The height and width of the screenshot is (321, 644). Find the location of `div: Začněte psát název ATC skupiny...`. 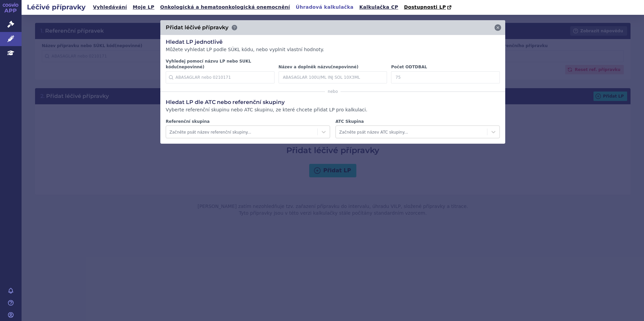

div: Začněte psát název ATC skupiny... is located at coordinates (411, 132).